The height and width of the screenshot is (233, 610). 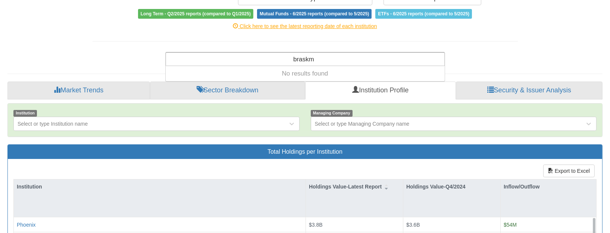 What do you see at coordinates (510, 224) in the screenshot?
I see `span: $54M` at bounding box center [510, 224].